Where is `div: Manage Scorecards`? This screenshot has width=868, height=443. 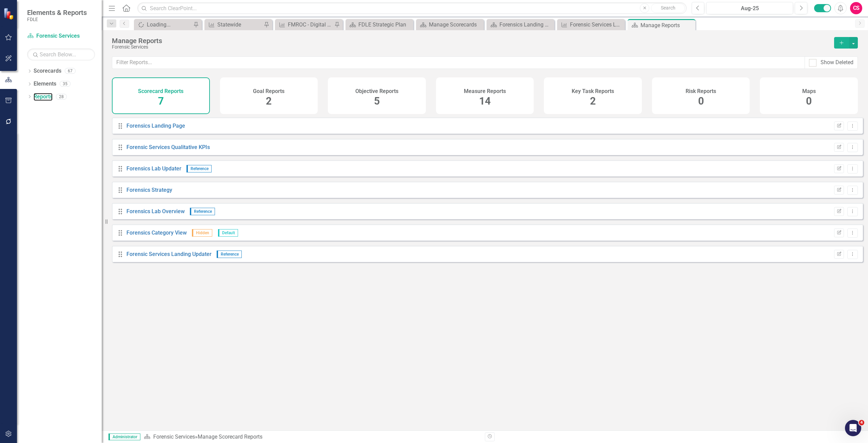 div: Manage Scorecards is located at coordinates (455, 24).